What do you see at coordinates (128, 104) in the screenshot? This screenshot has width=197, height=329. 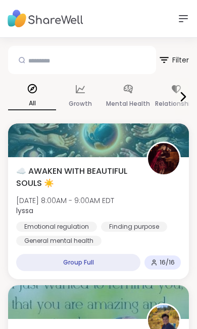 I see `p: Mental Health` at bounding box center [128, 104].